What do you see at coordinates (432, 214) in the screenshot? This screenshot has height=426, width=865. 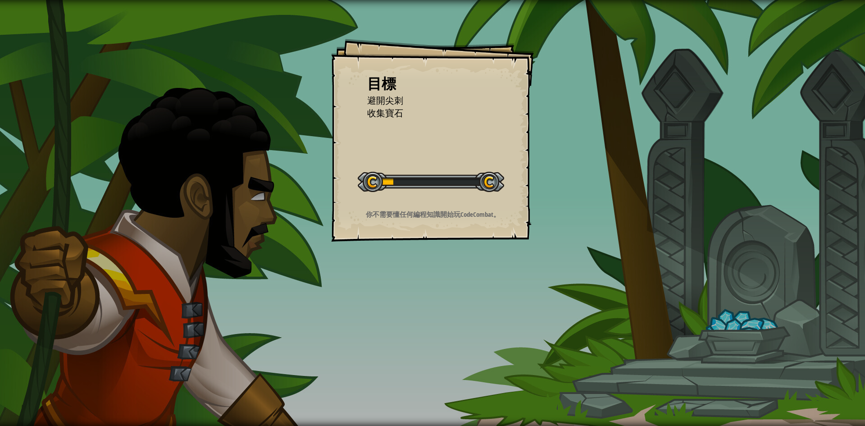 I see `p: 你不需要懂任何編程知識開始玩CodeCombat。` at bounding box center [432, 214].